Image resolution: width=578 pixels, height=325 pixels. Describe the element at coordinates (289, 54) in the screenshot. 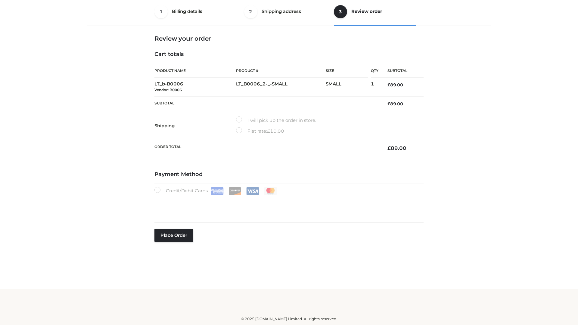

I see `h4: Cart totals` at that location.